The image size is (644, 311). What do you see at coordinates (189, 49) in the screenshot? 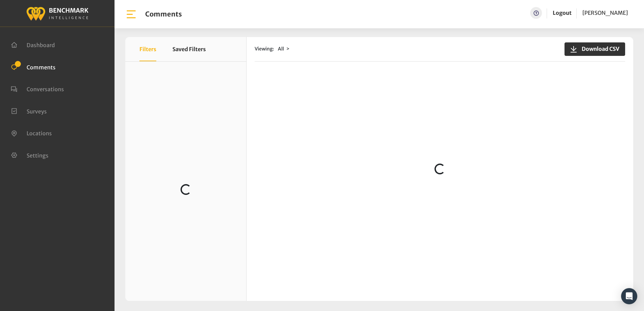
I see `button: Saved Filters` at bounding box center [189, 49].